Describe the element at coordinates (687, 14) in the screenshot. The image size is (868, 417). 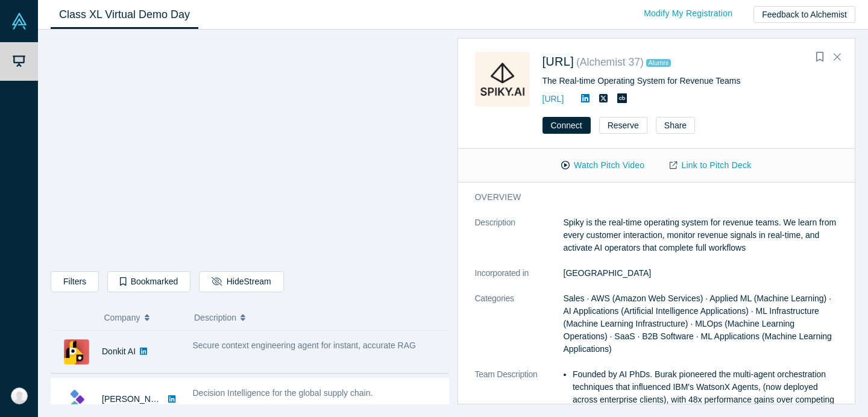
I see `a: Modify My Registration` at that location.